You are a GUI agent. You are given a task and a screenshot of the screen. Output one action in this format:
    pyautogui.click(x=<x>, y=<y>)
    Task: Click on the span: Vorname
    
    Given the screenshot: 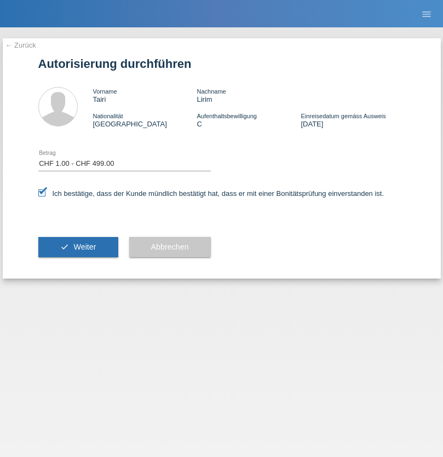 What is the action you would take?
    pyautogui.click(x=105, y=91)
    